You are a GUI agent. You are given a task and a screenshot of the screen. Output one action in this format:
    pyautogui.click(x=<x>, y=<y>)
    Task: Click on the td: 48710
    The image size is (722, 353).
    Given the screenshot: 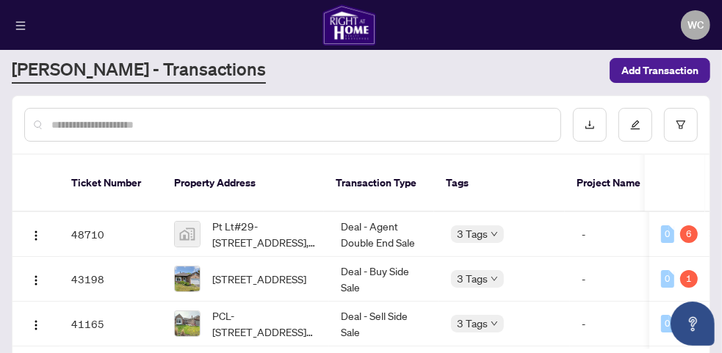 What is the action you would take?
    pyautogui.click(x=111, y=234)
    